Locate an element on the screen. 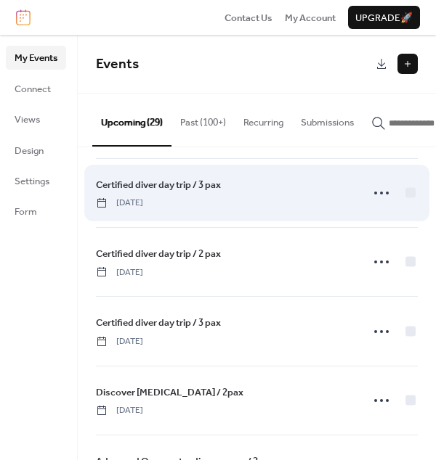  span: Contact Us is located at coordinates (248, 18).